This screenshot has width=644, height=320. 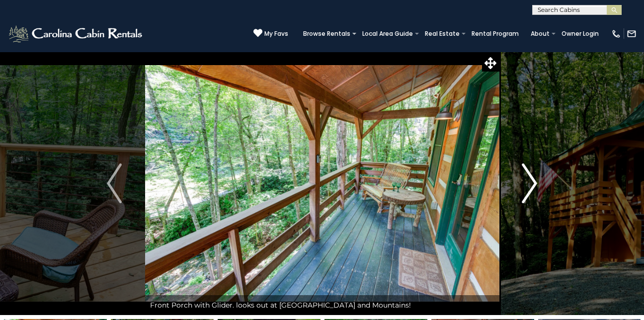 I want to click on a: Rental Program, so click(x=495, y=34).